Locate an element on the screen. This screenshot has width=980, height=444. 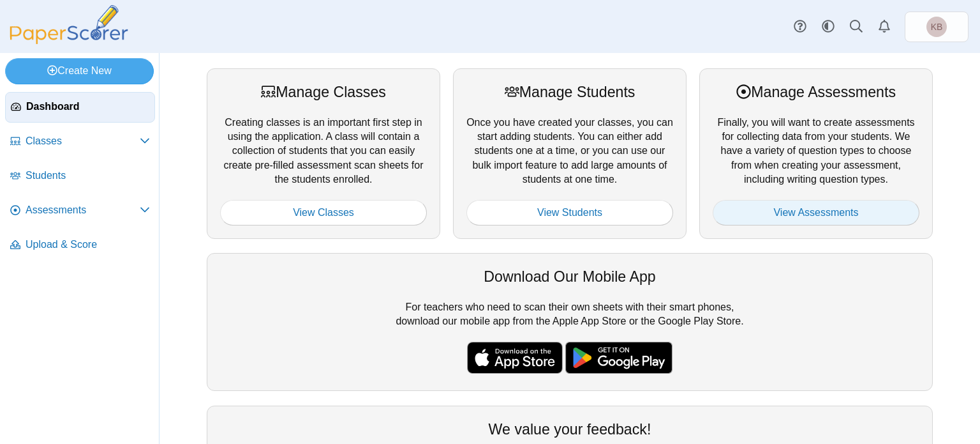
div: We value your feedback! is located at coordinates (570, 429).